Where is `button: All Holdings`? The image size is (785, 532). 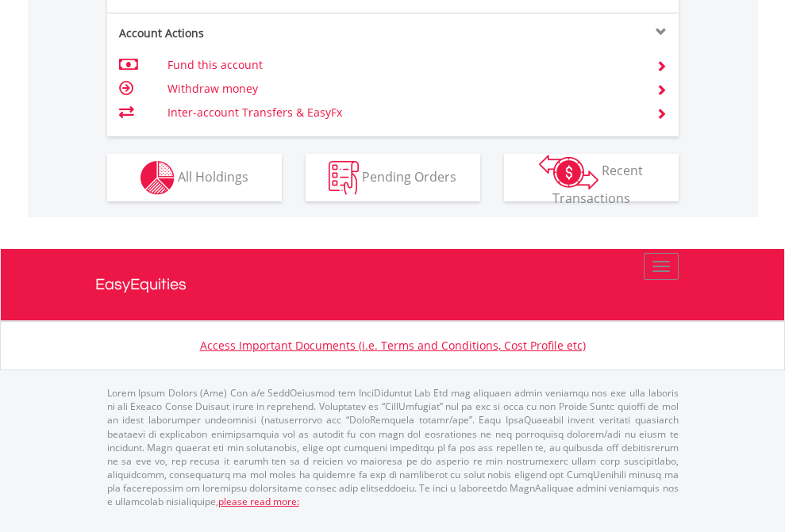
button: All Holdings is located at coordinates (194, 178).